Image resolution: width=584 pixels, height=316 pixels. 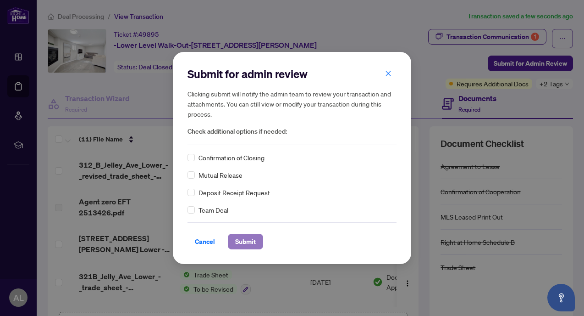 What do you see at coordinates (388, 73) in the screenshot?
I see `span: close` at bounding box center [388, 73].